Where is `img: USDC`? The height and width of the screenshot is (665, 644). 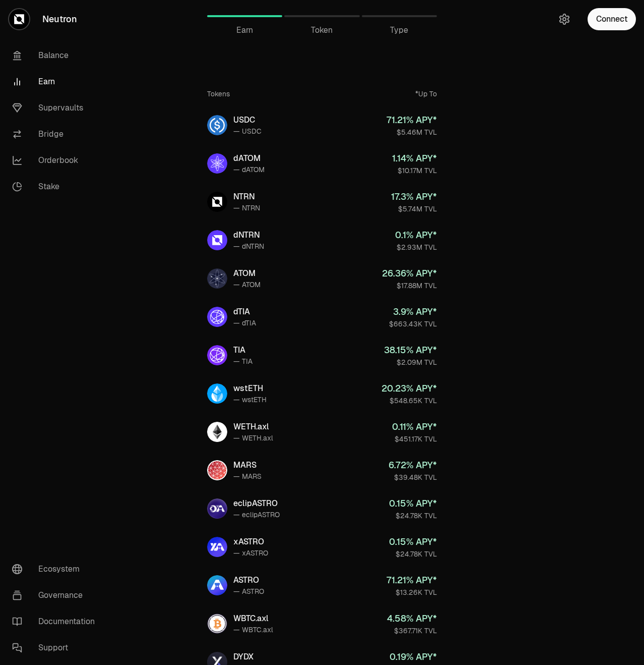 img: USDC is located at coordinates (218, 125).